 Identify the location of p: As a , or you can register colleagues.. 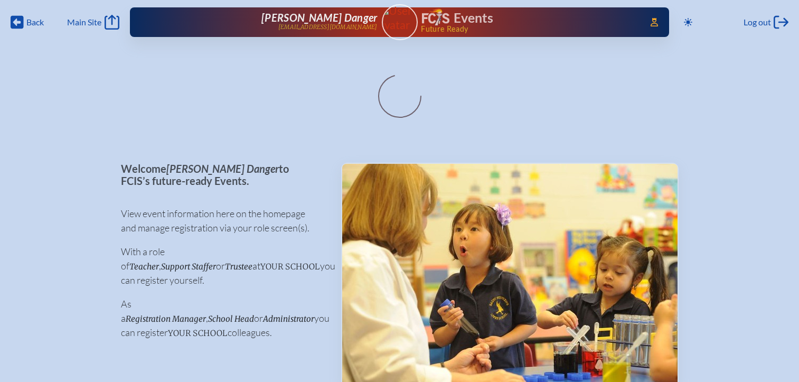
(222, 318).